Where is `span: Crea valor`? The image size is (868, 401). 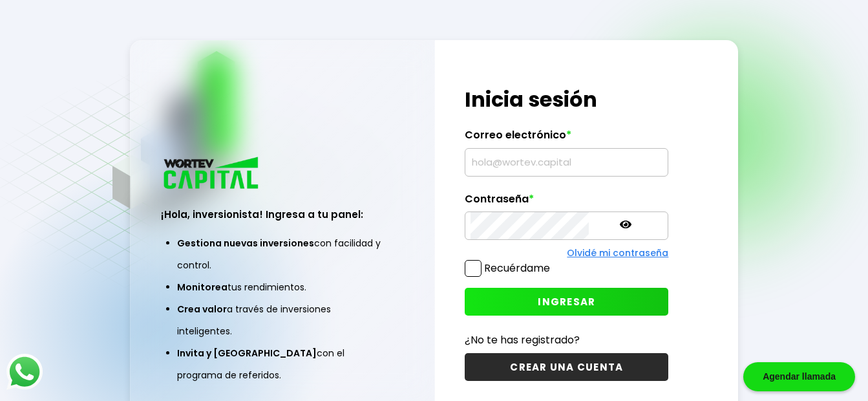 span: Crea valor is located at coordinates (201, 309).